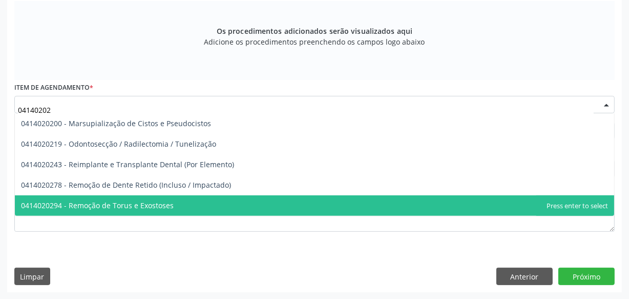 Image resolution: width=629 pixels, height=299 pixels. I want to click on button: Anterior, so click(525, 276).